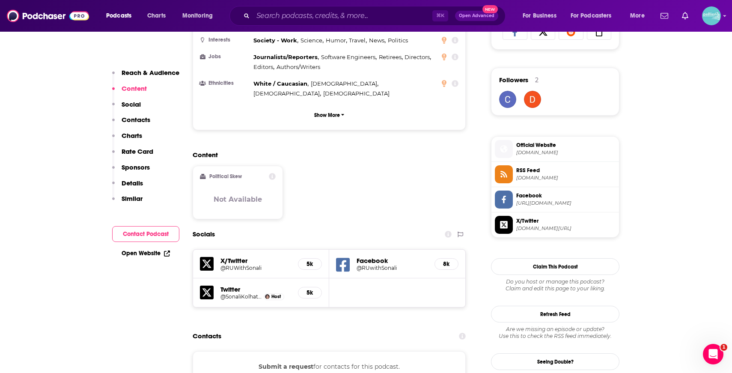 The height and width of the screenshot is (373, 732). Describe the element at coordinates (255, 260) in the screenshot. I see `h5: X/Twitter` at that location.